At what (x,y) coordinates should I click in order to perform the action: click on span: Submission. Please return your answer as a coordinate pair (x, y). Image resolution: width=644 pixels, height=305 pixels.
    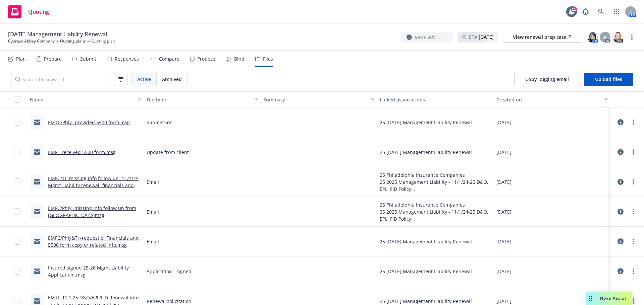
    Looking at the image, I should click on (159, 122).